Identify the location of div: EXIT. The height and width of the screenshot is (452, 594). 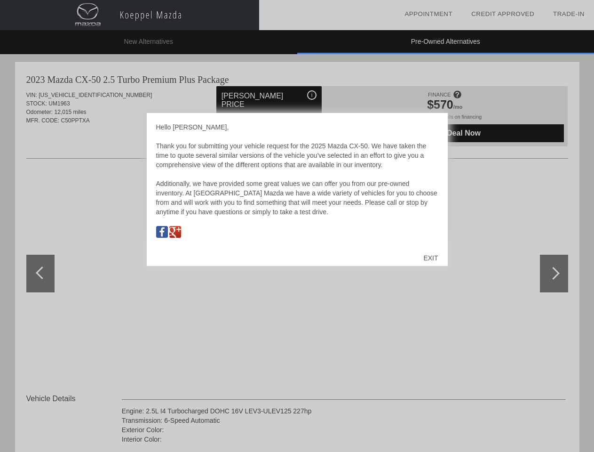
(431, 258).